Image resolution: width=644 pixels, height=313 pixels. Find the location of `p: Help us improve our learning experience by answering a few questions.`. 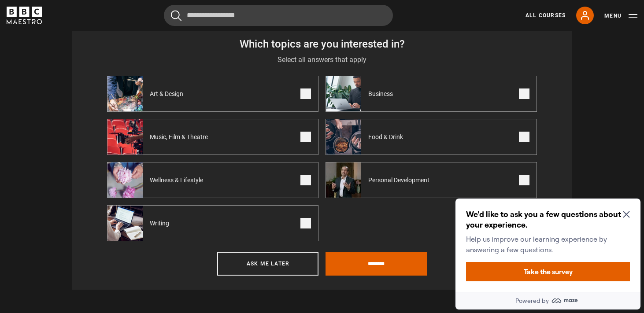

p: Help us improve our learning experience by answering a few questions. is located at coordinates (95, 49).